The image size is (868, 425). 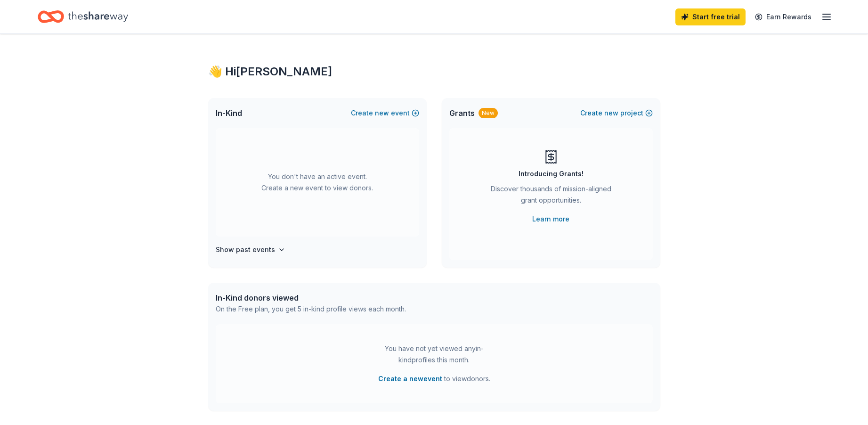 What do you see at coordinates (551, 174) in the screenshot?
I see `div: Introducing Grants!` at bounding box center [551, 174].